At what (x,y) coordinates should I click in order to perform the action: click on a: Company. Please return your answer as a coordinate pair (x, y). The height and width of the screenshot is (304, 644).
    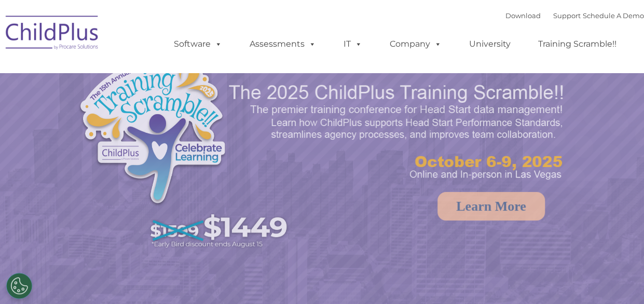
    Looking at the image, I should click on (415, 44).